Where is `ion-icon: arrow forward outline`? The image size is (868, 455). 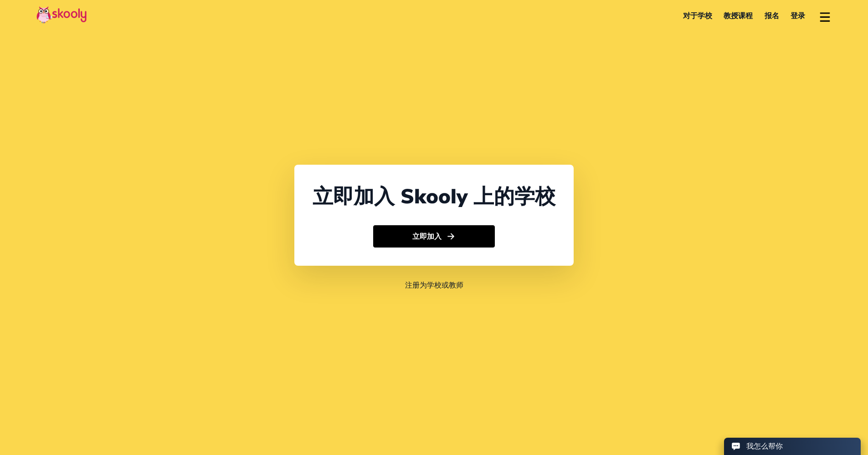
ion-icon: arrow forward outline is located at coordinates (451, 236).